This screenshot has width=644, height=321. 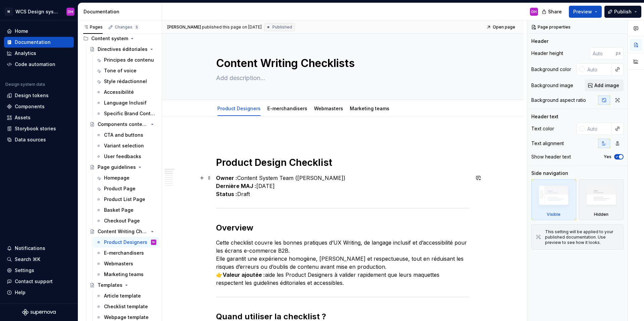 What do you see at coordinates (39, 313) in the screenshot?
I see `a: Supernova Logo` at bounding box center [39, 313].